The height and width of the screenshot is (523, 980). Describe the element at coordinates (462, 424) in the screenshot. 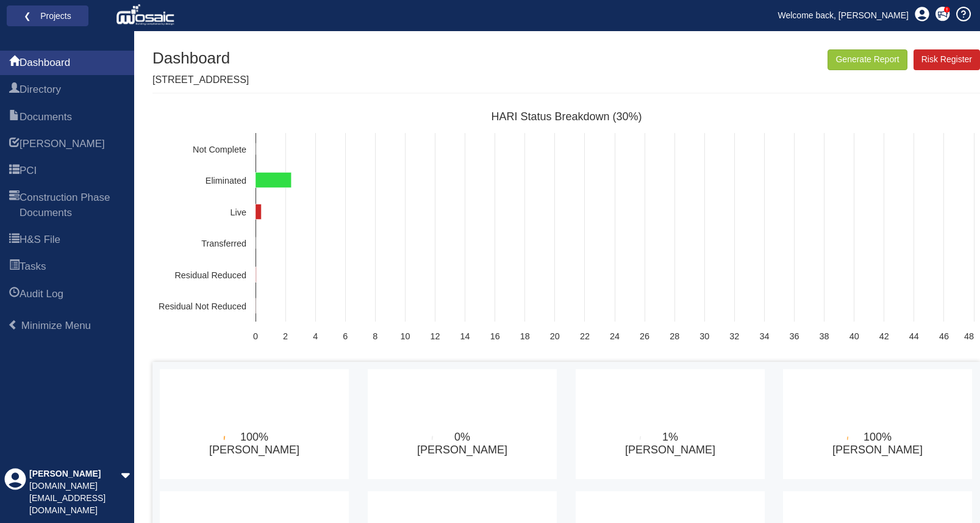

I see `svg: 0%​Tulshi Patel` at that location.